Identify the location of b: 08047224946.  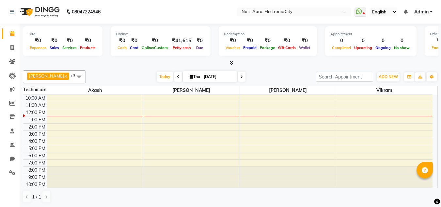
(86, 12).